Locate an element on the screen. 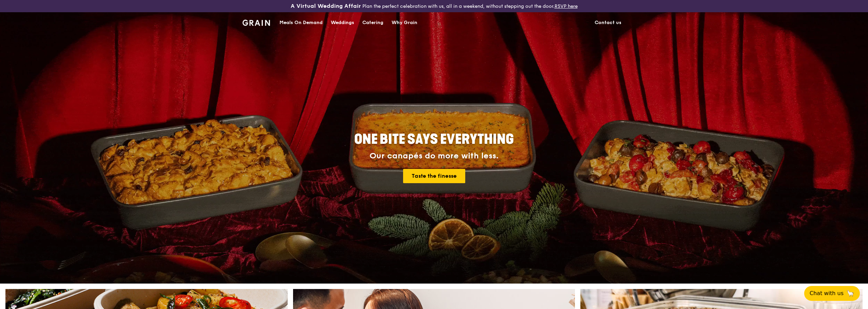 The width and height of the screenshot is (868, 309). span: Chat with us is located at coordinates (827, 294).